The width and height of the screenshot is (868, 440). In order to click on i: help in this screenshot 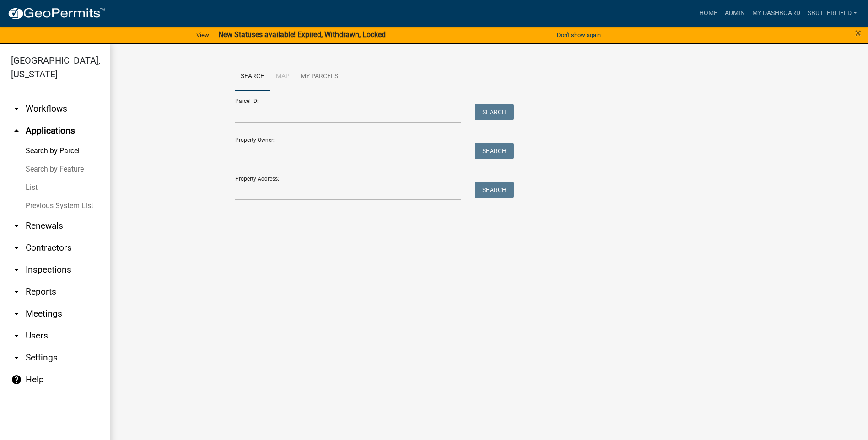, I will do `click(17, 380)`.